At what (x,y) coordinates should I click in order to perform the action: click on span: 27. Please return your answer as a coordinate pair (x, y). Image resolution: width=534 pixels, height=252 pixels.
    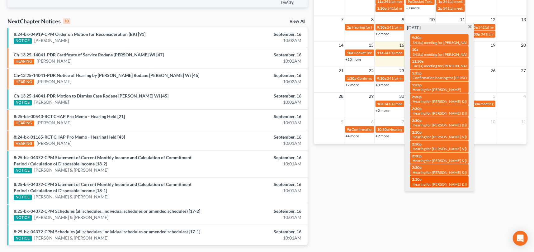
    Looking at the image, I should click on (523, 71).